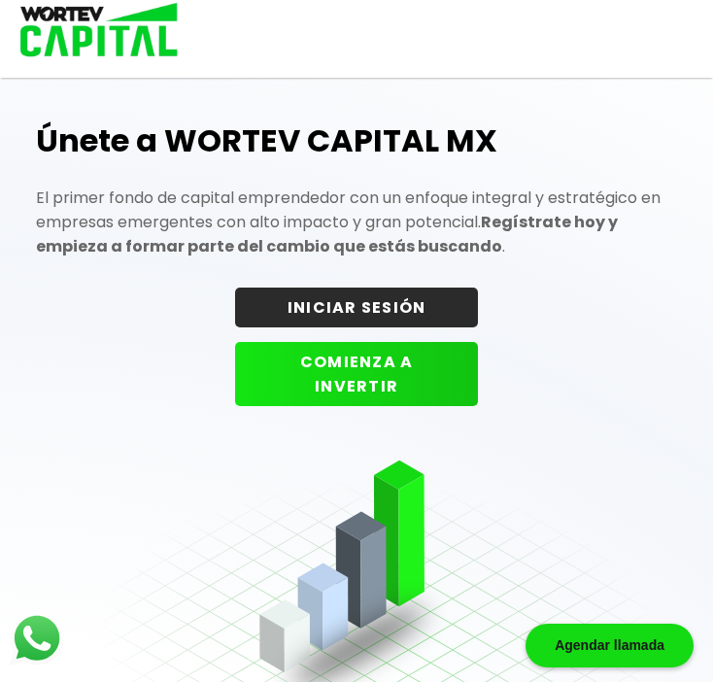 The image size is (713, 682). Describe the element at coordinates (357, 374) in the screenshot. I see `button: COMIENZA A INVERTIR` at that location.